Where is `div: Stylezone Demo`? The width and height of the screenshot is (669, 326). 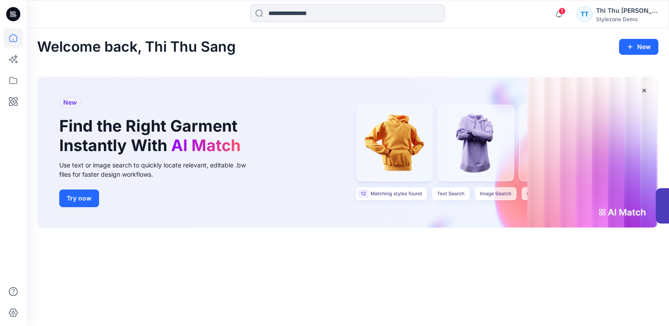
div: Stylezone Demo is located at coordinates (627, 19).